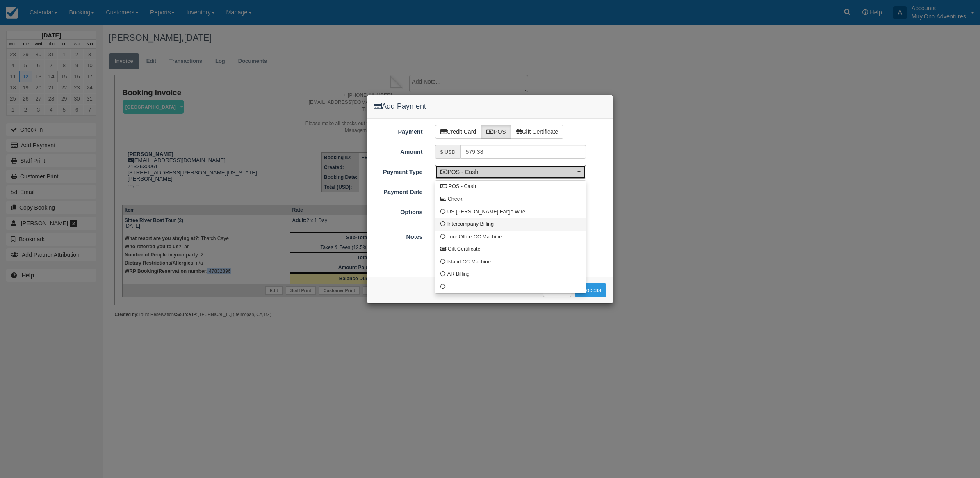 Image resolution: width=980 pixels, height=478 pixels. What do you see at coordinates (455, 199) in the screenshot?
I see `span: Check` at bounding box center [455, 199].